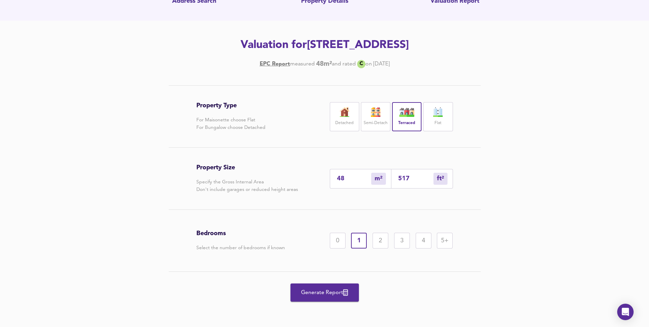  I want to click on span: Generate Report, so click(325, 292).